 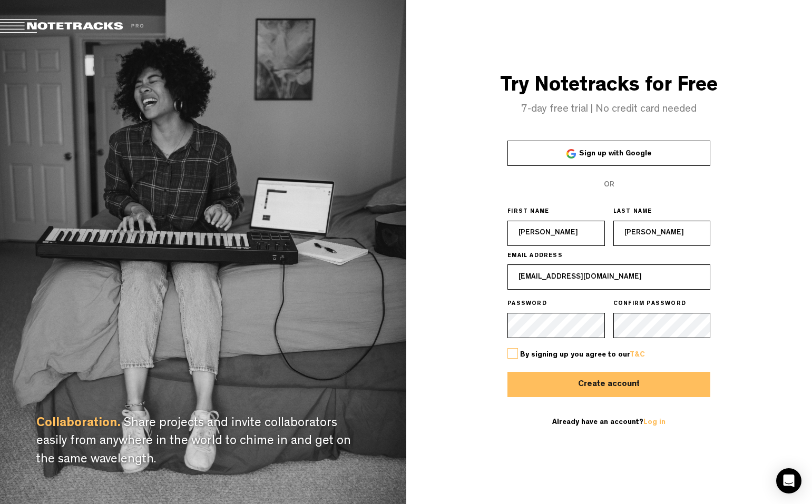 What do you see at coordinates (633, 213) in the screenshot?
I see `span: LAST NAME` at bounding box center [633, 213].